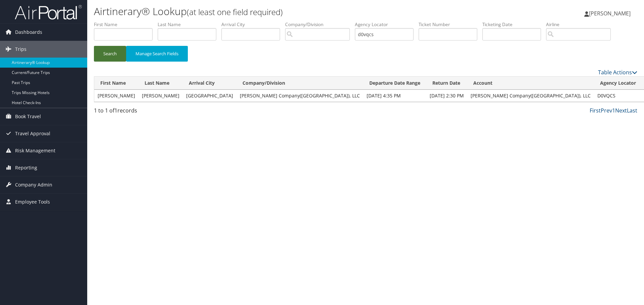  Describe the element at coordinates (116, 83) in the screenshot. I see `th: First Name: activate to sort column ascending` at that location.